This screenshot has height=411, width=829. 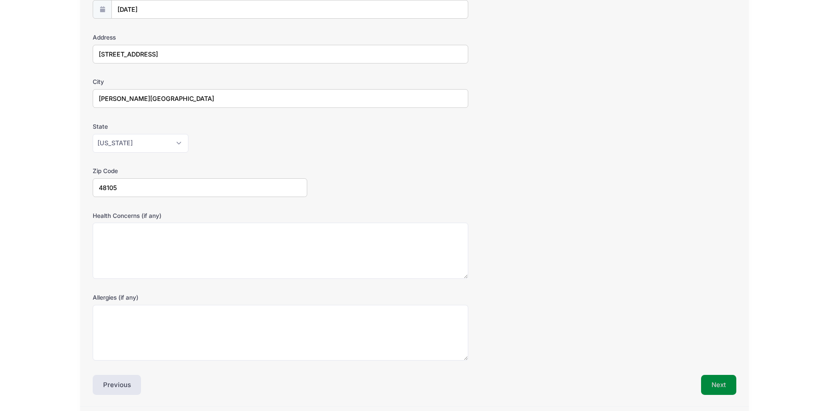 What do you see at coordinates (200, 216) in the screenshot?
I see `label: Health Concerns (if any)` at bounding box center [200, 216].